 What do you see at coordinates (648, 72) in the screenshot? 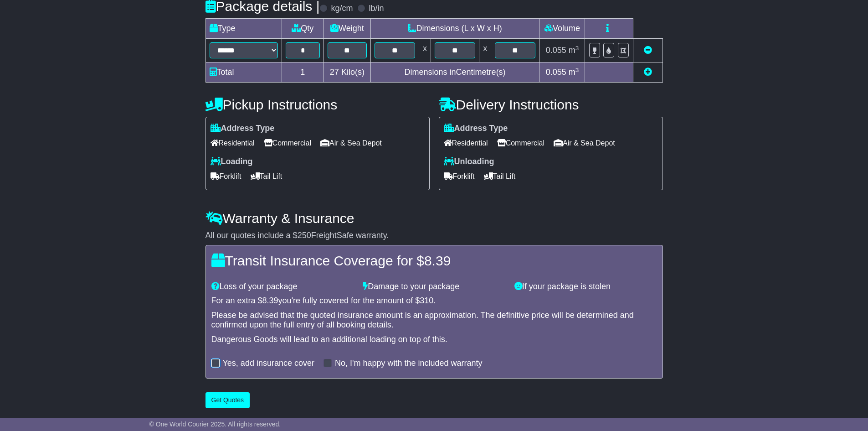
I see `a: Add new item` at bounding box center [648, 72].